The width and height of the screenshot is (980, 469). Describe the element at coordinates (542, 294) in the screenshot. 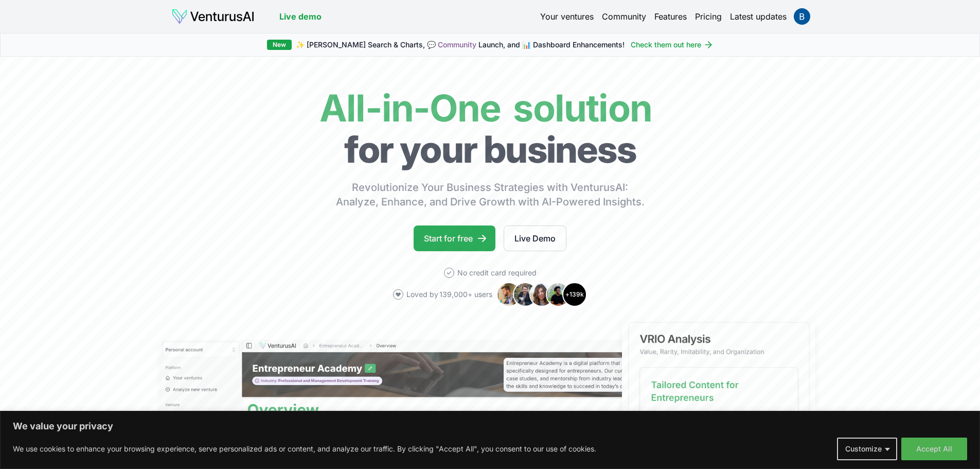

I see `img: Avatar 3` at that location.